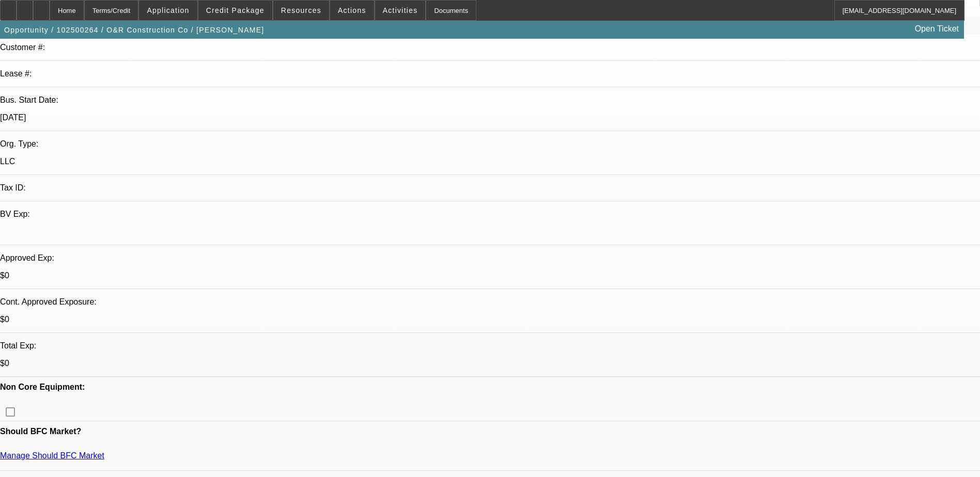 This screenshot has height=477, width=980. What do you see at coordinates (400, 11) in the screenshot?
I see `span: Activities` at bounding box center [400, 11].